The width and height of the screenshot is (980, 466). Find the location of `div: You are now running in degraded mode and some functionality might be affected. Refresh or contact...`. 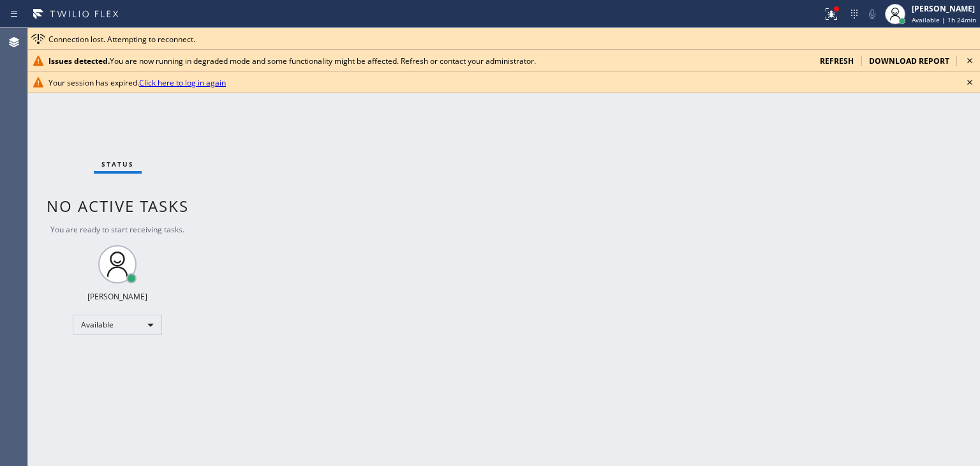

div: You are now running in degraded mode and some functionality might be affected. Refresh or contact... is located at coordinates (429, 61).